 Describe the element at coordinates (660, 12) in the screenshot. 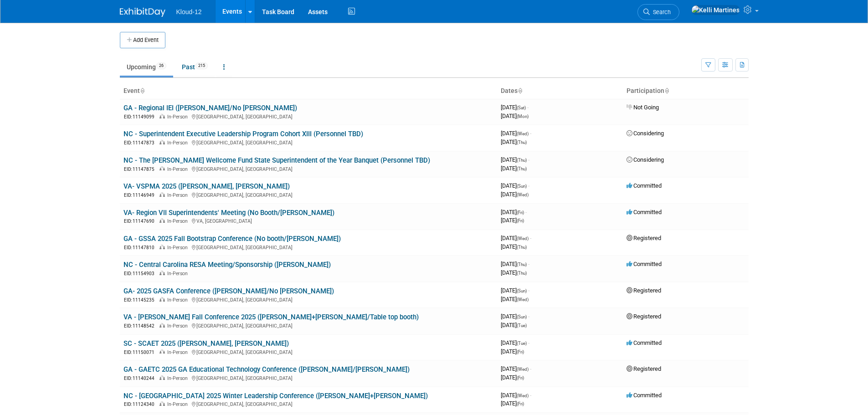

I see `span: Search` at that location.